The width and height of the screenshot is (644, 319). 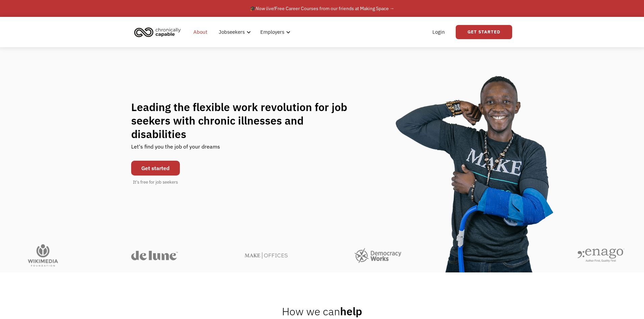 I want to click on a: About, so click(x=200, y=33).